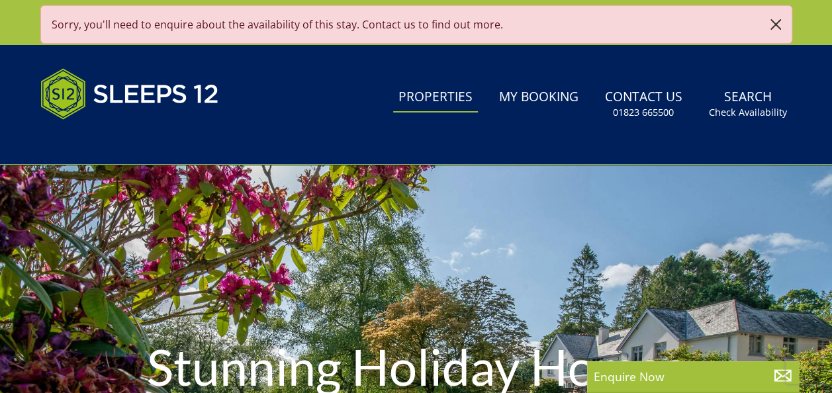  I want to click on a: My Booking, so click(539, 97).